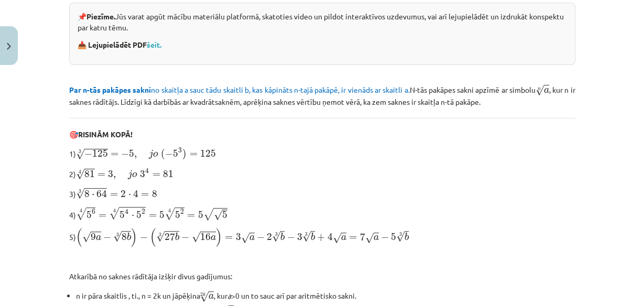  What do you see at coordinates (322, 95) in the screenshot?
I see `p: N-tās pakāpes sakni apzīmē ar simbolu , kur n ir saknes rādītājs. Līdzīgi kā darbībās ar kvadrāts...` at bounding box center [322, 95].